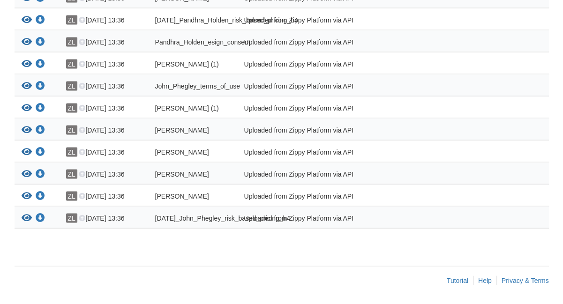 Image resolution: width=563 pixels, height=304 pixels. Describe the element at coordinates (27, 86) in the screenshot. I see `button: View John_Phegley_terms_of_use` at that location.